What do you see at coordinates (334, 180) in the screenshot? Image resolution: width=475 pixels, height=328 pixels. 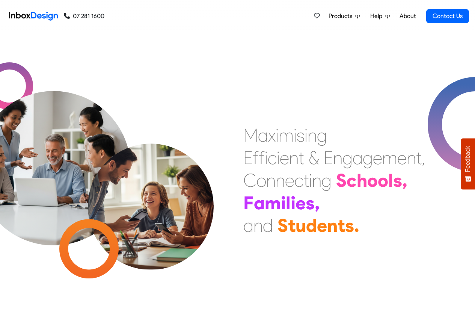 I see `div: Maximising Efficient & Engagement, Connecting Schools, Families, and Students.` at bounding box center [334, 180].